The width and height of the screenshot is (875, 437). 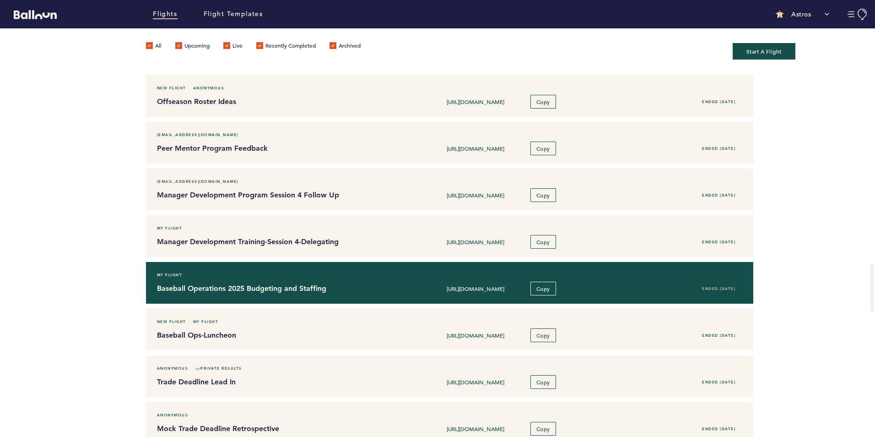 I want to click on h4: Mock Trade Deadline Retrospective, so click(x=275, y=428).